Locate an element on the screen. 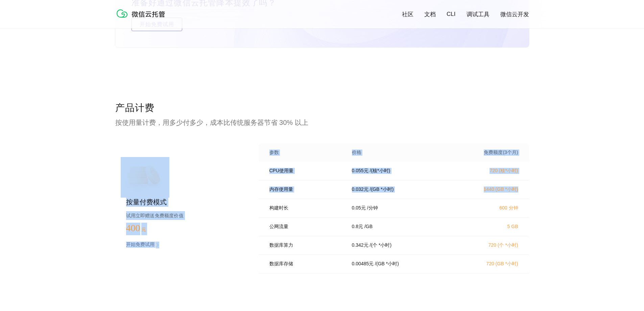 The image size is (644, 311). p: 构建时长 is located at coordinates (306, 208).